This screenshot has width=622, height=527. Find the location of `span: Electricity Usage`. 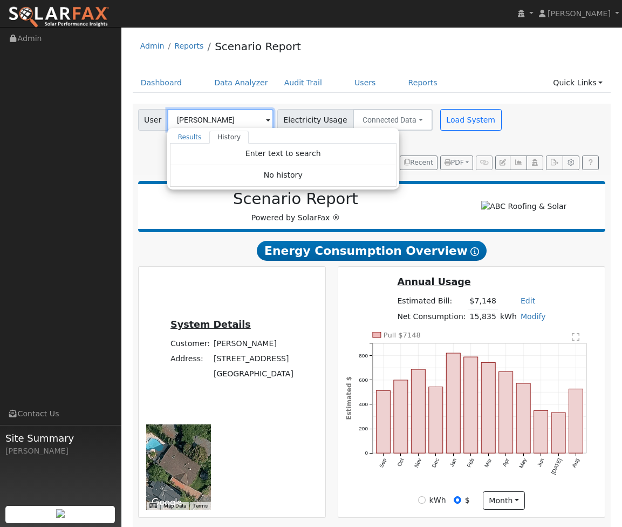

span: Electricity Usage is located at coordinates (315, 120).